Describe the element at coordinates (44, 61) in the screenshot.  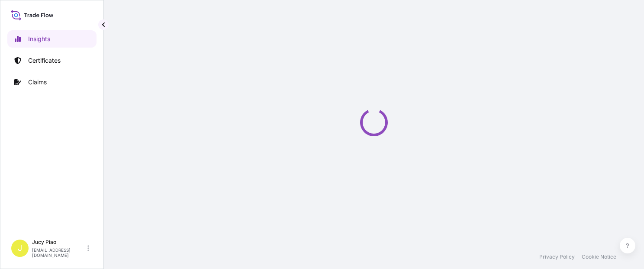
I see `p: Certificates` at that location.